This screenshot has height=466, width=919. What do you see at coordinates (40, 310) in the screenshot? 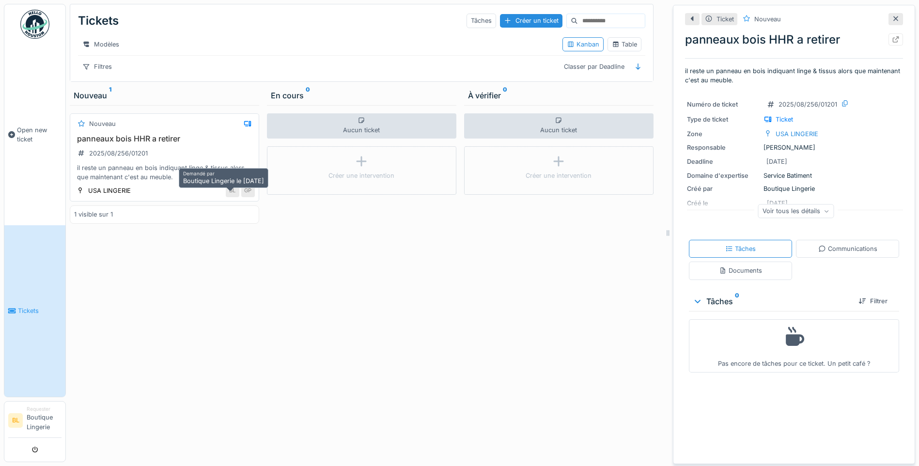
I see `span: Tickets` at bounding box center [40, 310].